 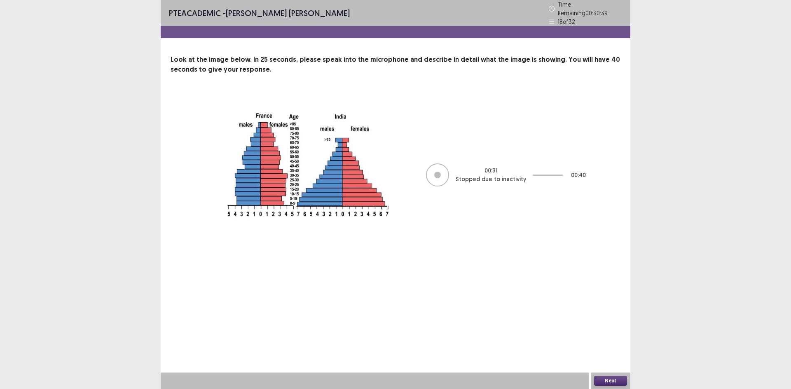 What do you see at coordinates (490, 179) in the screenshot?
I see `p: Stopped due to inactivity` at bounding box center [490, 179].